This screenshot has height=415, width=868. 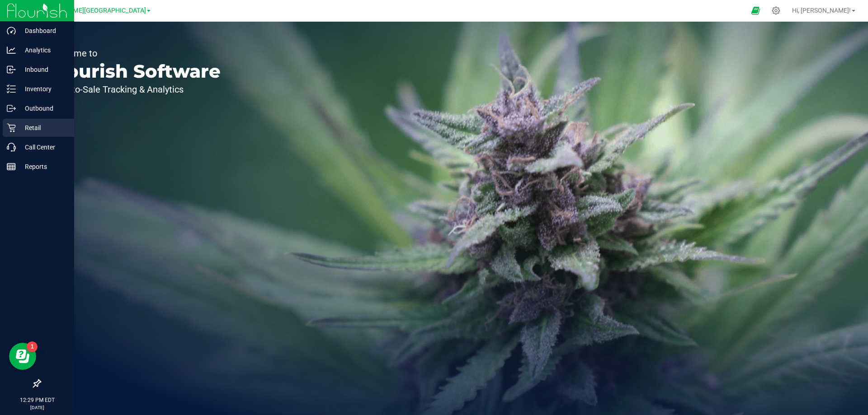 I want to click on inline-svg: Call Center, so click(x=11, y=147).